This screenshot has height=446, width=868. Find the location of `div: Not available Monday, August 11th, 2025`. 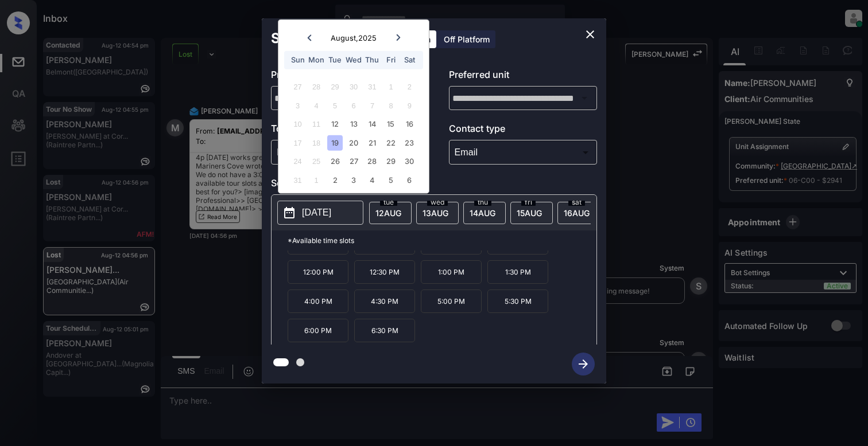

div: Not available Monday, August 11th, 2025 is located at coordinates (316, 124).